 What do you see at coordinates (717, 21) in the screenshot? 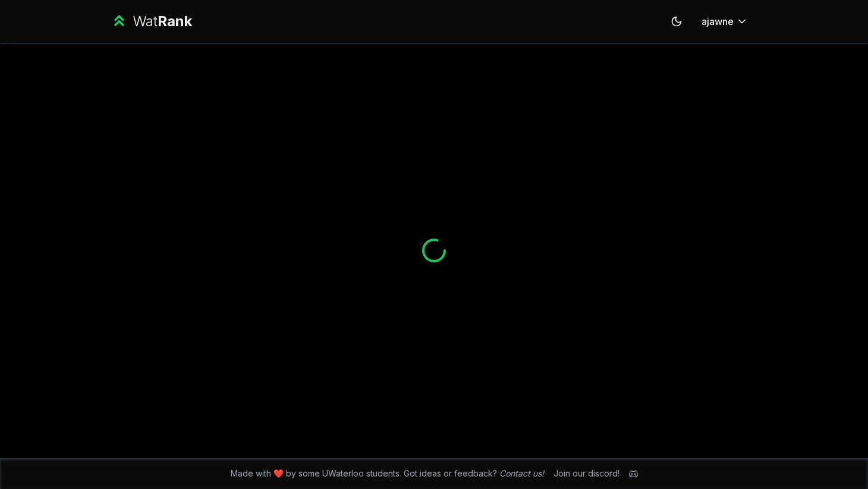
I see `span: ajawne` at bounding box center [717, 21].